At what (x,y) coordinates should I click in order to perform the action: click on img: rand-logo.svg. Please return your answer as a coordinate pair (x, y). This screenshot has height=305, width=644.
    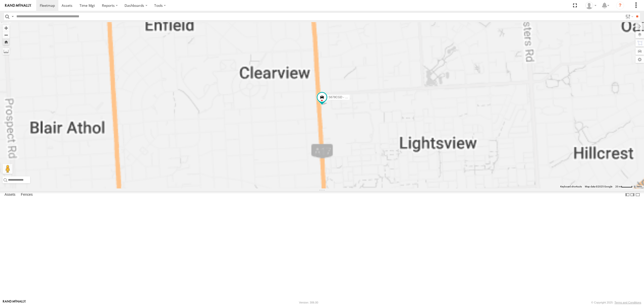
    Looking at the image, I should click on (18, 6).